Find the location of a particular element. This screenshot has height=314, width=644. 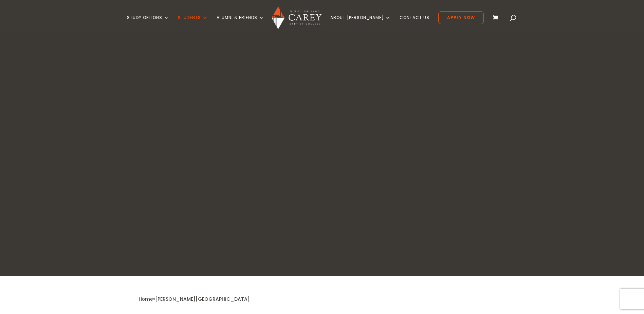

a: Apply Now is located at coordinates (461, 18).